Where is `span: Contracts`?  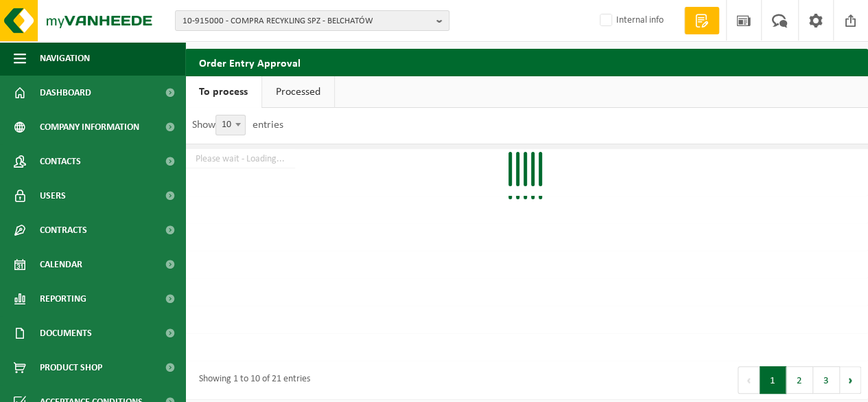
span: Contracts is located at coordinates (63, 230).